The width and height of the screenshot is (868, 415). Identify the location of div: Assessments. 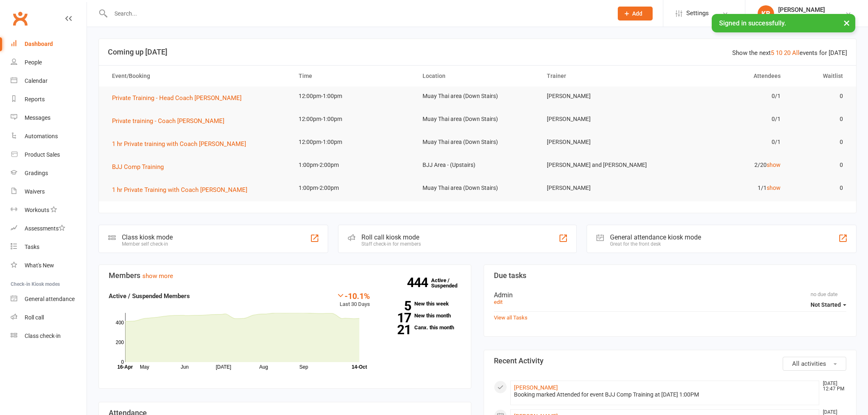
(45, 228).